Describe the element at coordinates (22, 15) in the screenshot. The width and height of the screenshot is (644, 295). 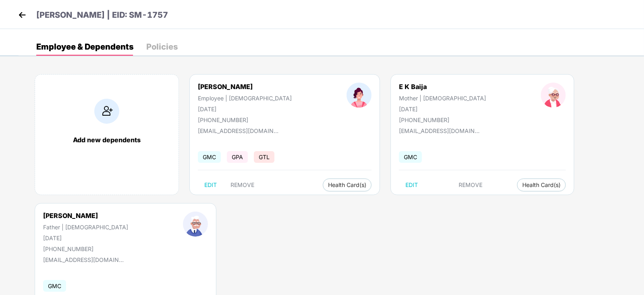
I see `img: back` at that location.